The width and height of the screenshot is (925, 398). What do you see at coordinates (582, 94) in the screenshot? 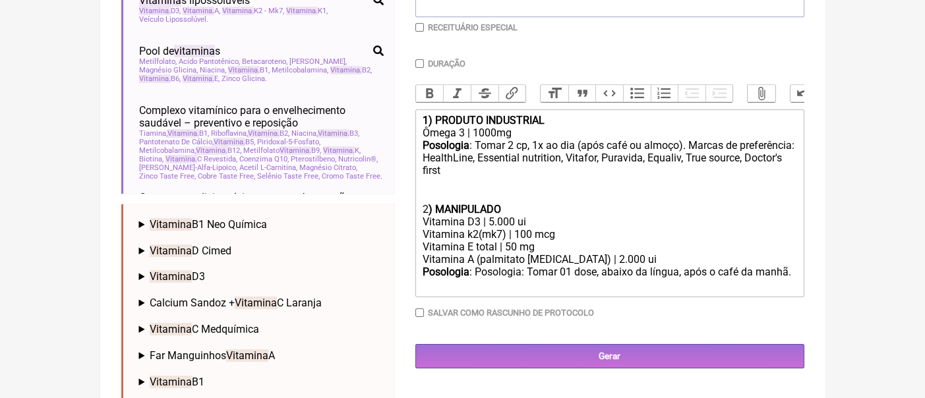
I see `button: Quote` at bounding box center [582, 94].